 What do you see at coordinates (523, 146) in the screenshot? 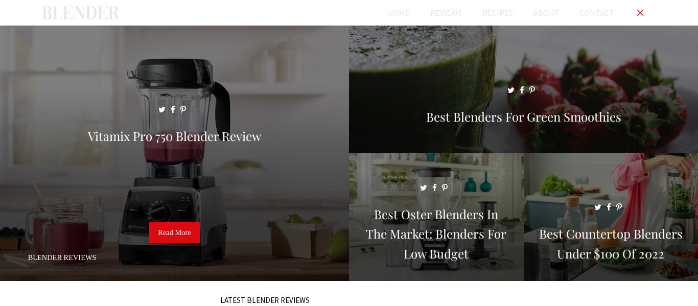
I see `a: Best Blenders for Green Smoothies` at bounding box center [523, 146].